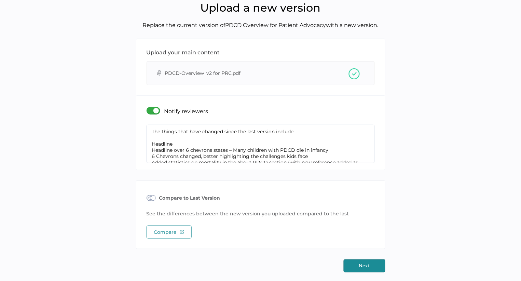 Image resolution: width=521 pixels, height=281 pixels. What do you see at coordinates (159, 73) in the screenshot?
I see `i: attachment` at bounding box center [159, 73].